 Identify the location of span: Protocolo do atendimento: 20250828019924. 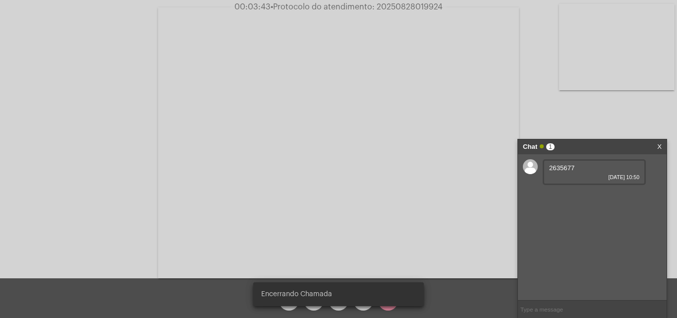
(356, 7).